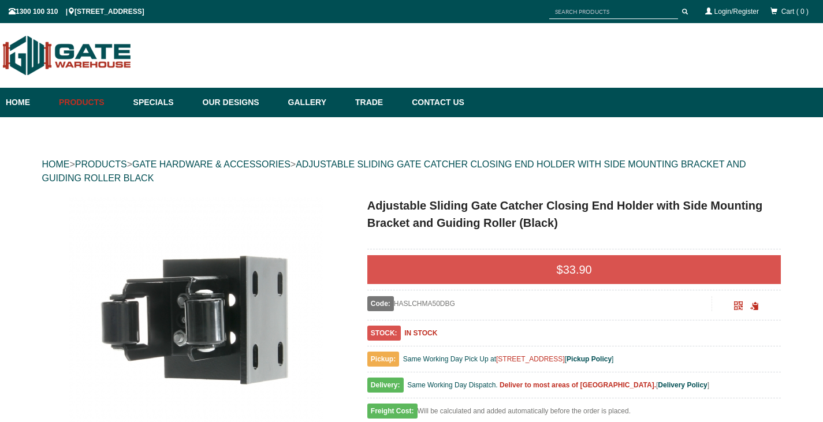 This screenshot has width=823, height=422. Describe the element at coordinates (736, 12) in the screenshot. I see `a: Login/Register` at that location.